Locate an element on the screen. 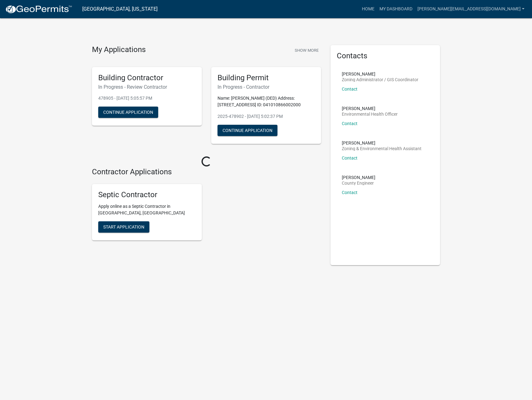 The height and width of the screenshot is (400, 532). h4: My Applications is located at coordinates (119, 50).